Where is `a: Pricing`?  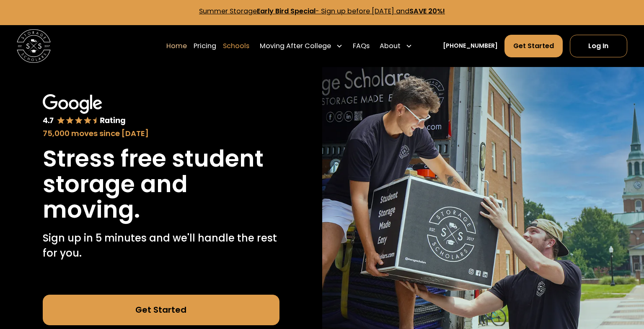 a: Pricing is located at coordinates (205, 46).